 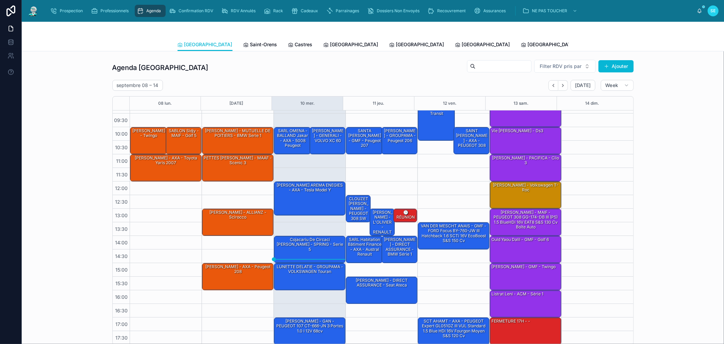 What do you see at coordinates (122, 229) in the screenshot?
I see `span: 13:30` at bounding box center [122, 229].